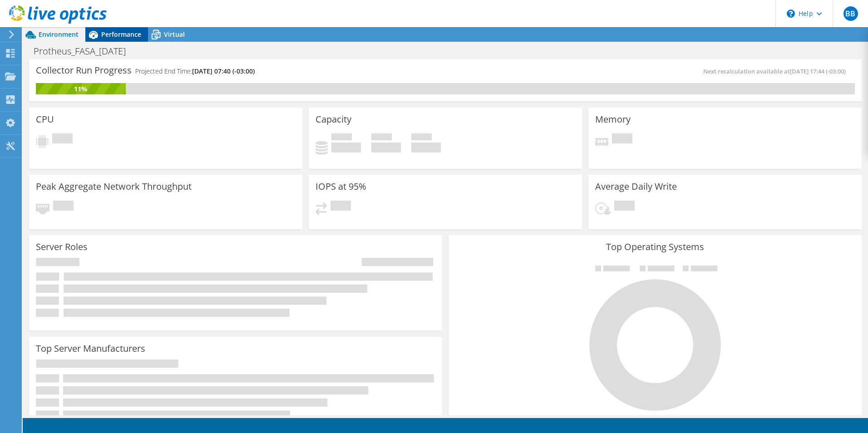 The width and height of the screenshot is (868, 433). I want to click on h3: CPU, so click(45, 120).